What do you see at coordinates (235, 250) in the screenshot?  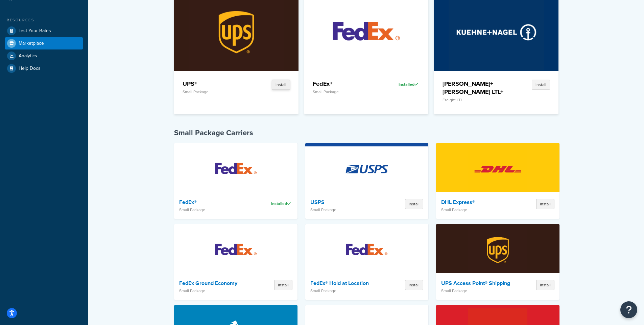 I see `img: FedEx Ground Economy` at bounding box center [235, 250].